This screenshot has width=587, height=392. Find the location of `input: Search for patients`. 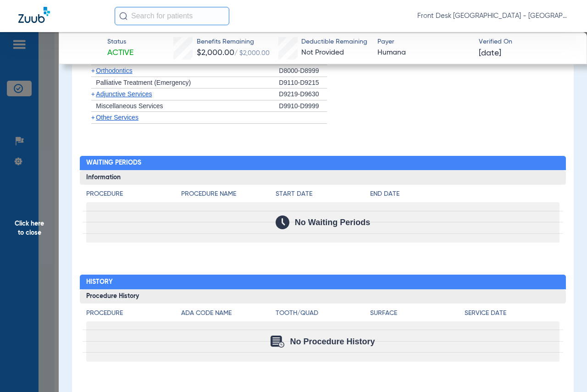

input: Search for patients is located at coordinates (172, 16).